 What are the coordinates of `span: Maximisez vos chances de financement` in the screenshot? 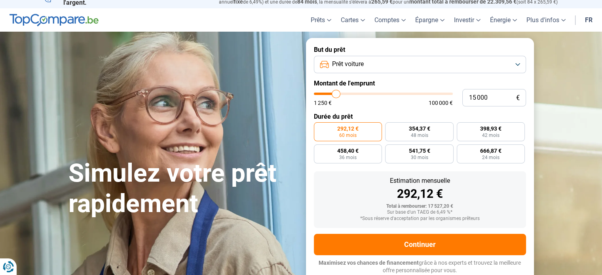 It's located at (369, 263).